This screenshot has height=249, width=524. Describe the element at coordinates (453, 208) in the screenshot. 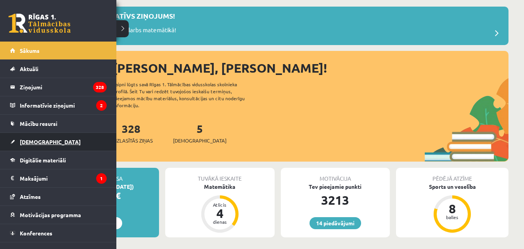

I see `a: Sports un veselība 8 balles` at that location.